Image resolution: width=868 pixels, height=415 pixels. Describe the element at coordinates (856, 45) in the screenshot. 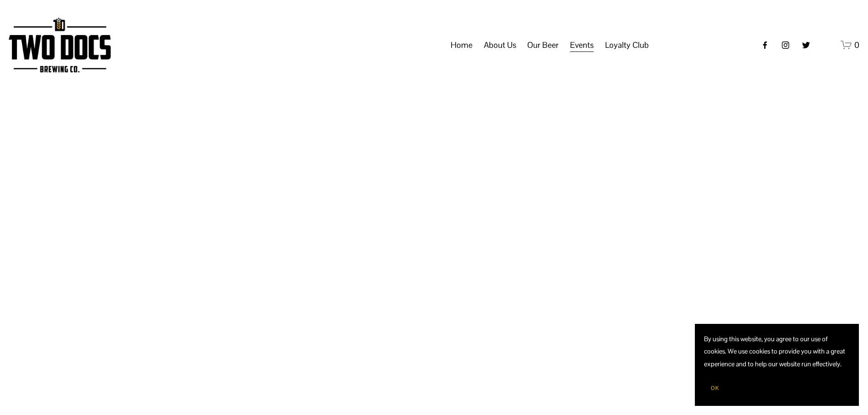

I see `span: 0` at that location.